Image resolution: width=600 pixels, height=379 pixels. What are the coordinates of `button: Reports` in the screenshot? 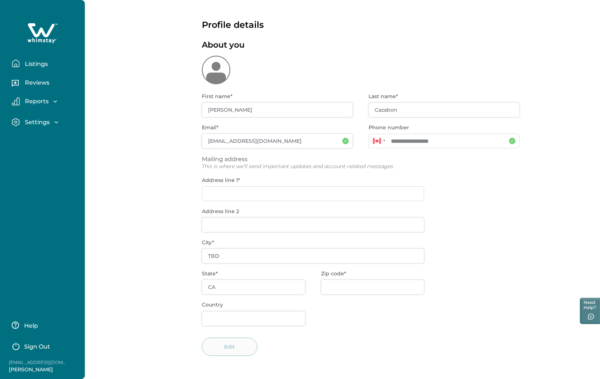 It's located at (45, 101).